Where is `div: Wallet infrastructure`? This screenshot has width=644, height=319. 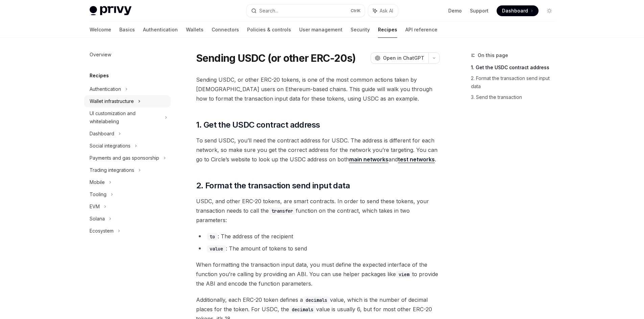
div: Wallet infrastructure is located at coordinates (111, 101).